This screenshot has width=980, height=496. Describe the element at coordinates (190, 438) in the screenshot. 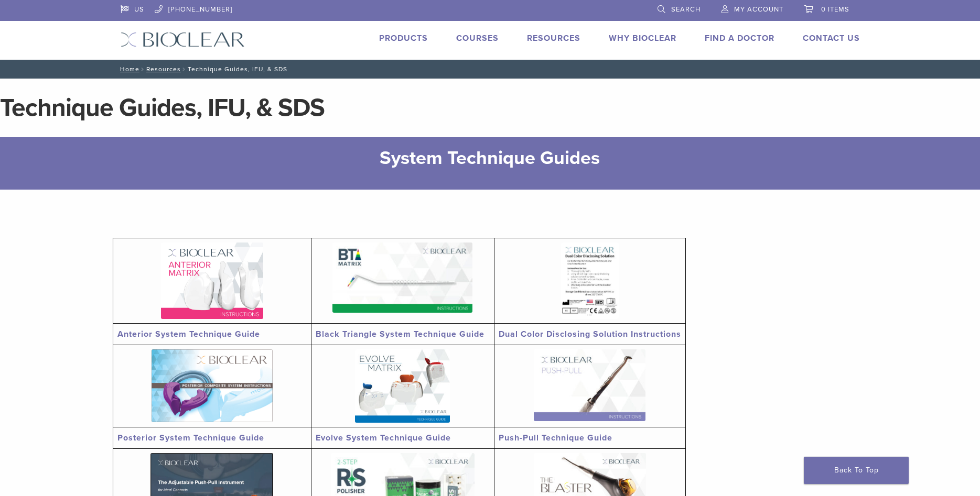

I see `a: Posterior System Technique Guide` at that location.